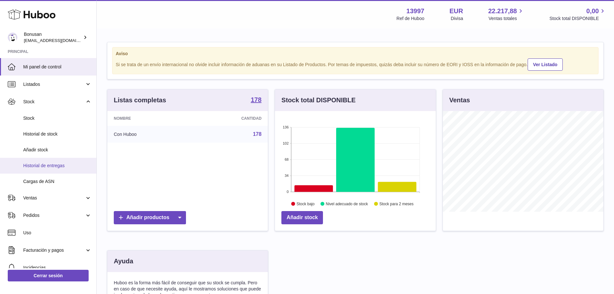 This screenshot has width=614, height=294. Describe the element at coordinates (347, 204) in the screenshot. I see `text: Nivel adecuado de stock` at that location.